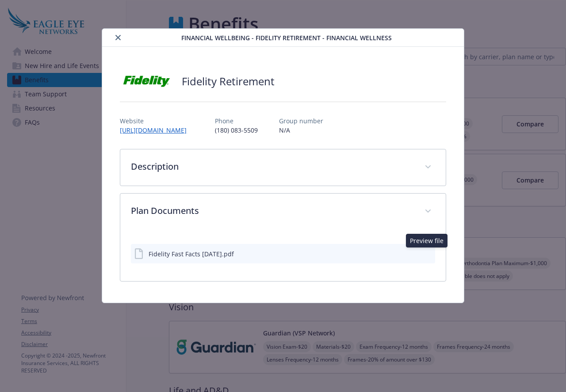 This screenshot has height=392, width=566. What do you see at coordinates (228, 82) in the screenshot?
I see `h2: Fidelity Retirement` at bounding box center [228, 82].